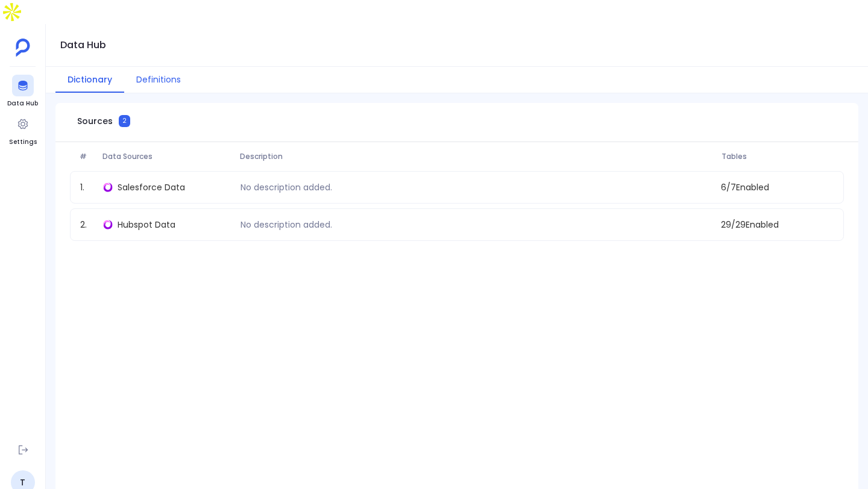  I want to click on span: Data Sources, so click(166, 156).